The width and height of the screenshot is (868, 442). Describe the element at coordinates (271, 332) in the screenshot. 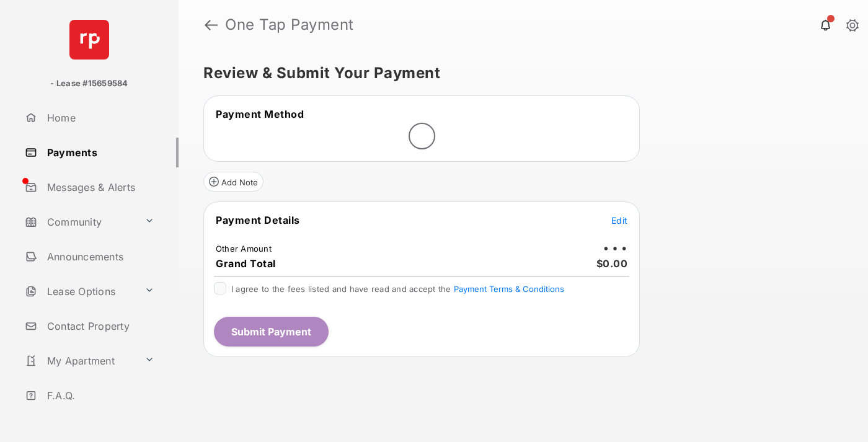

I see `button: Submit Payment` at that location.